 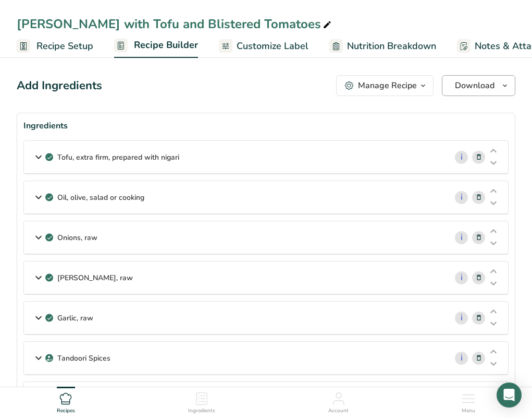 I want to click on span: Recipe Setup, so click(x=65, y=46).